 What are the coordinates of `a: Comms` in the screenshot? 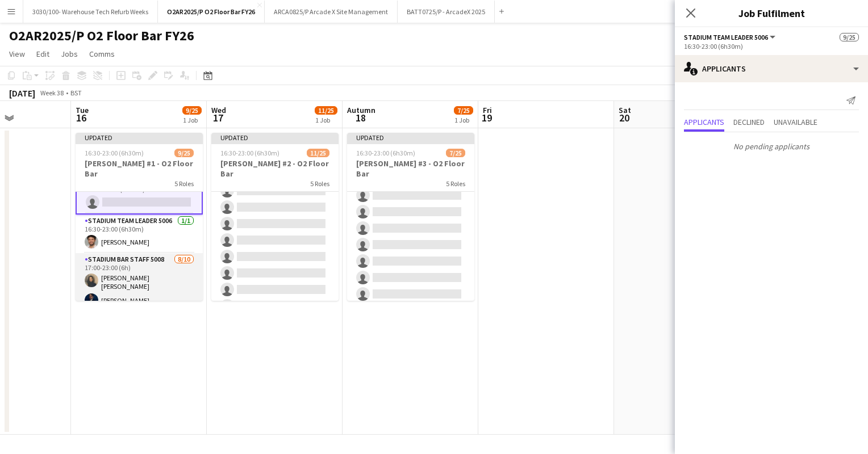 It's located at (101, 54).